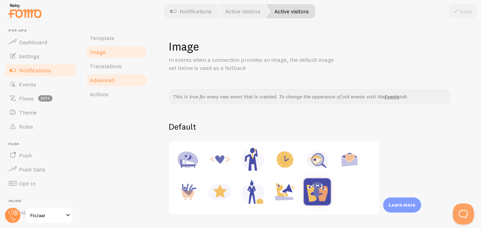 The width and height of the screenshot is (481, 228). Describe the element at coordinates (402, 205) in the screenshot. I see `p: Learn more` at that location.